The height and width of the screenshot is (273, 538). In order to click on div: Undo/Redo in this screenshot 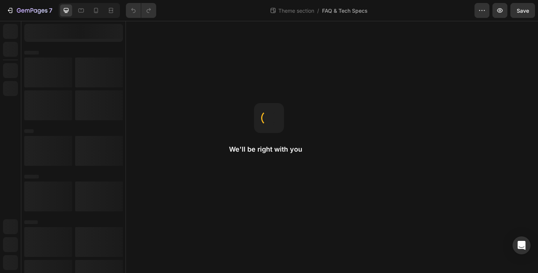, I will do `click(141, 10)`.